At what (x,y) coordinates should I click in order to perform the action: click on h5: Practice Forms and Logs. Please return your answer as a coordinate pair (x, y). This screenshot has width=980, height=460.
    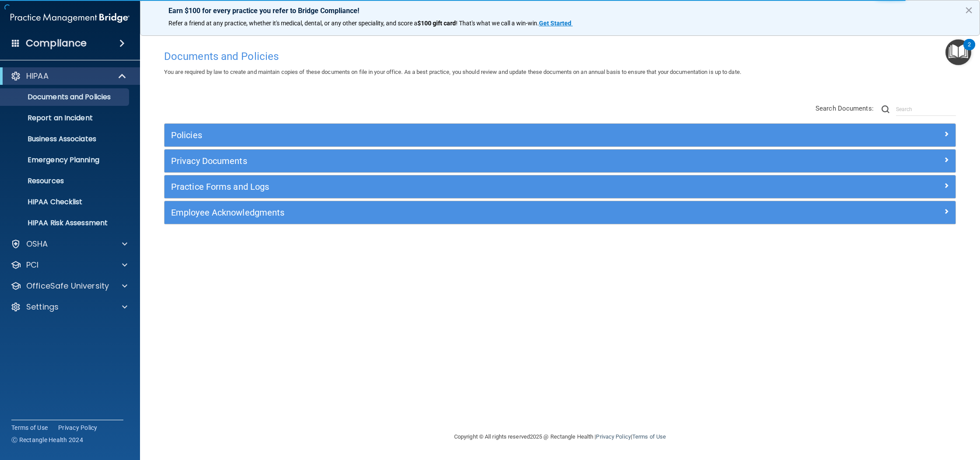
    Looking at the image, I should click on (462, 187).